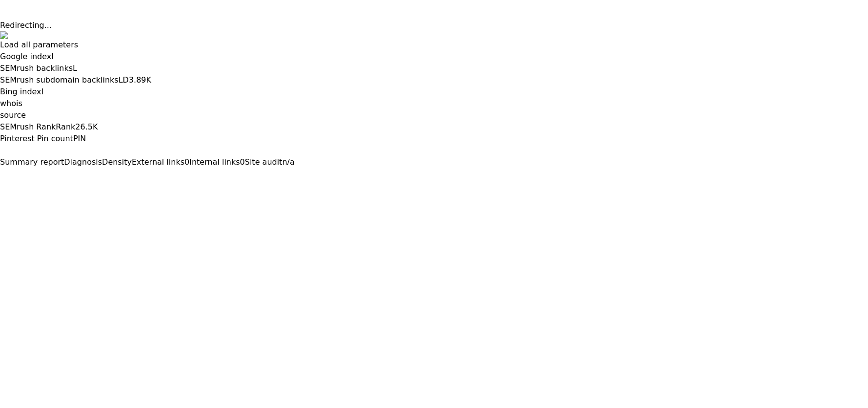 The width and height of the screenshot is (868, 408). Describe the element at coordinates (214, 161) in the screenshot. I see `span: Internal links` at that location.